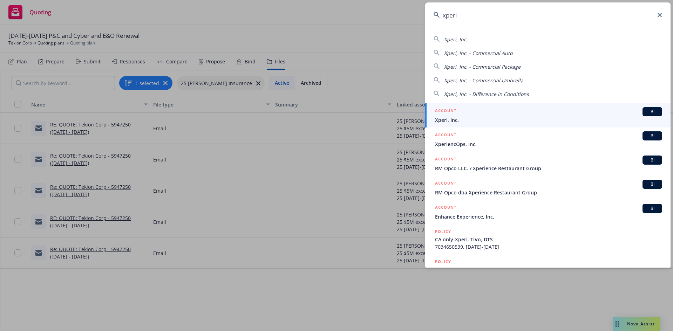 This screenshot has height=331, width=673. I want to click on span: Xperi, Inc. - Difference in Conditions, so click(486, 94).